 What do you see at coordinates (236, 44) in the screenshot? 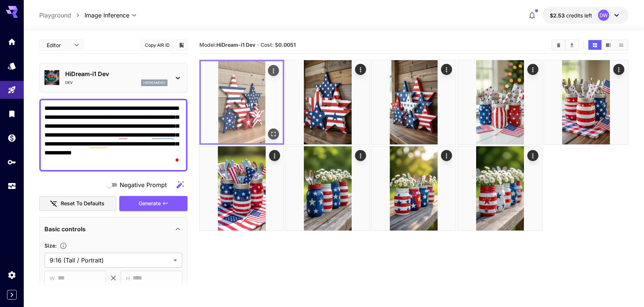
I see `b: HiDream-i1 Dev` at bounding box center [236, 44].